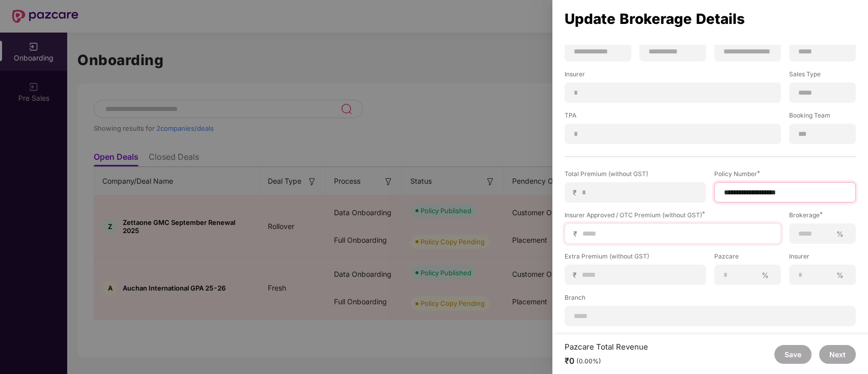 The width and height of the screenshot is (868, 374). I want to click on div: ₹0, so click(606, 361).